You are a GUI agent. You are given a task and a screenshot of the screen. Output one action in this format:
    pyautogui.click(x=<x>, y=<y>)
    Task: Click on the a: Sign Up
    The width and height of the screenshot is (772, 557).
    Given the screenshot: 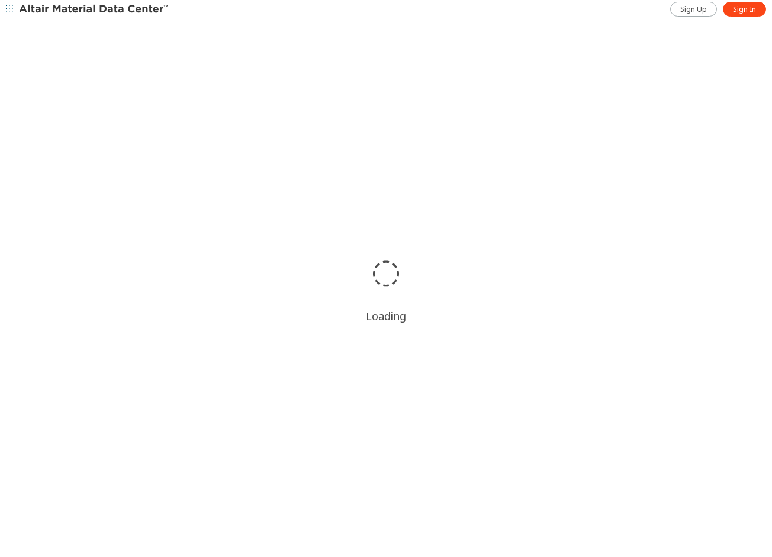 What is the action you would take?
    pyautogui.click(x=694, y=9)
    